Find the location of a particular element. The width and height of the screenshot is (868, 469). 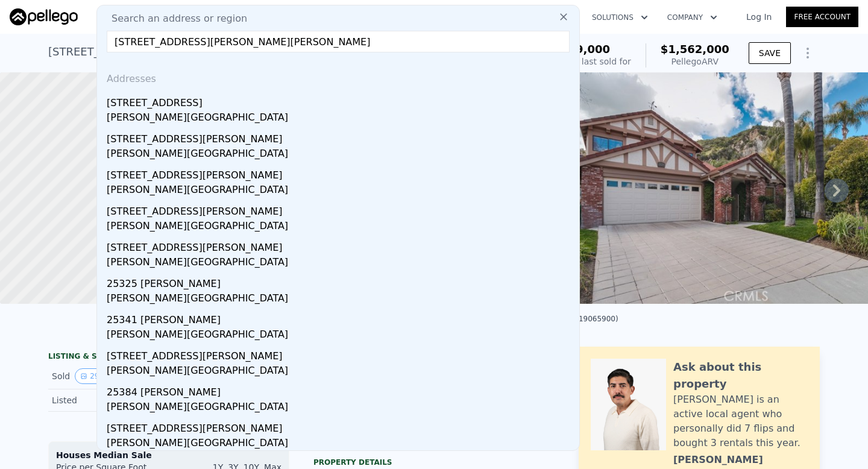

div: Sold is located at coordinates (106, 376).